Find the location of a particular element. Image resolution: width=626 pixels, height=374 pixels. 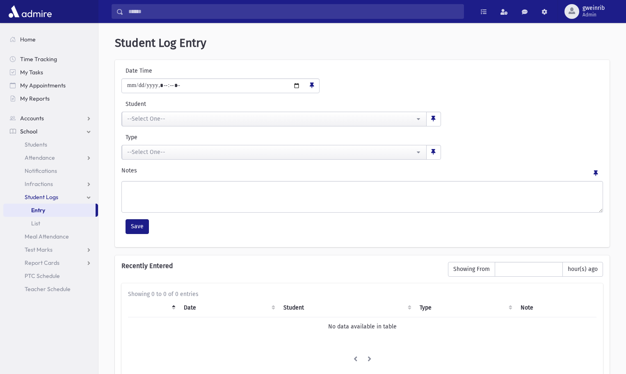

a: Test Marks is located at coordinates (50, 249).